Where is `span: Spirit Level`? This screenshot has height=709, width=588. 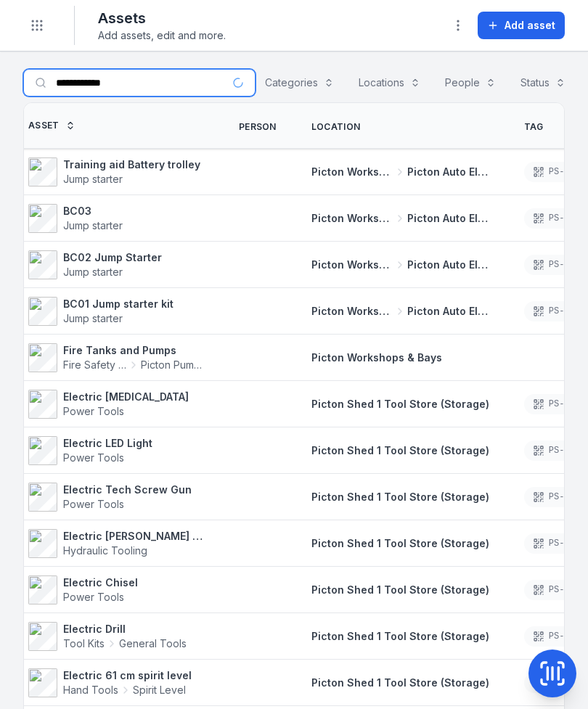 span: Spirit Level is located at coordinates (159, 690).